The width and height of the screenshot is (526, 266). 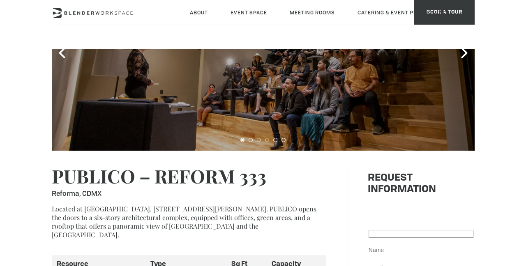 What do you see at coordinates (159, 193) in the screenshot?
I see `span: Reforma, CDMX` at bounding box center [159, 193].